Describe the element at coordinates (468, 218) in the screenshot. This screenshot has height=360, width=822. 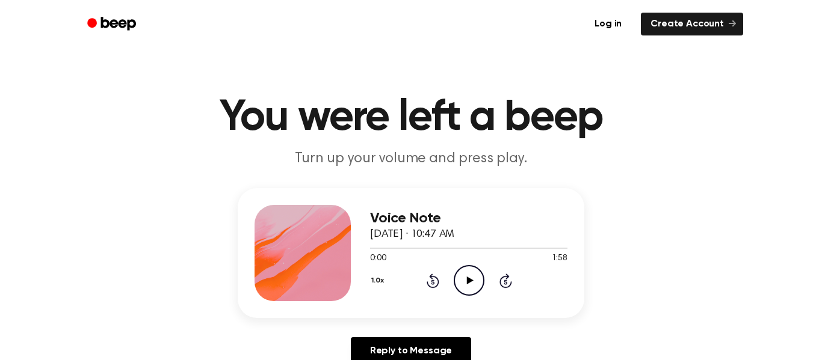
I see `h3: Voice Note` at that location.